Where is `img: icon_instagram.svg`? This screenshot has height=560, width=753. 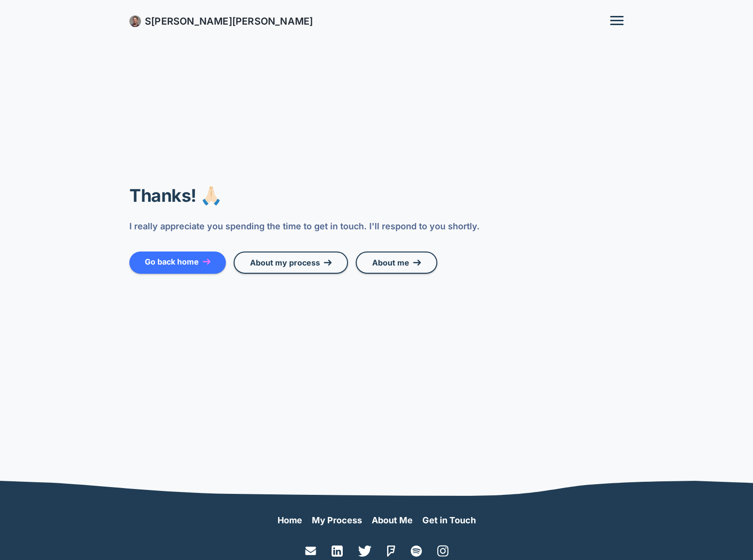 img: icon_instagram.svg is located at coordinates (442, 551).